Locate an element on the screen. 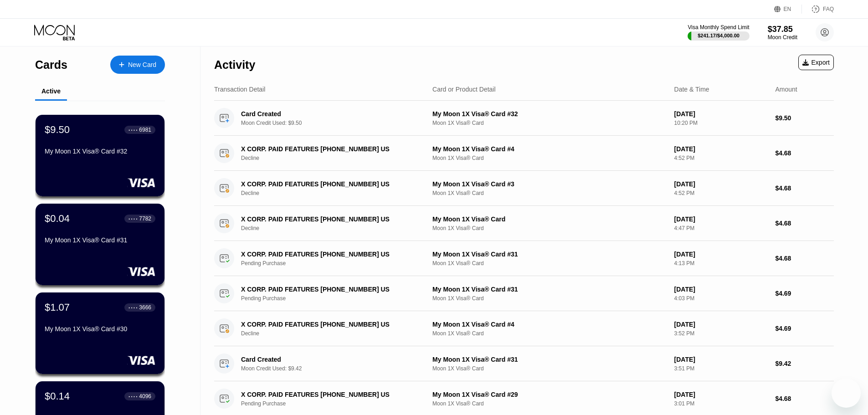 Image resolution: width=868 pixels, height=415 pixels. div: $37.85 is located at coordinates (782, 29).